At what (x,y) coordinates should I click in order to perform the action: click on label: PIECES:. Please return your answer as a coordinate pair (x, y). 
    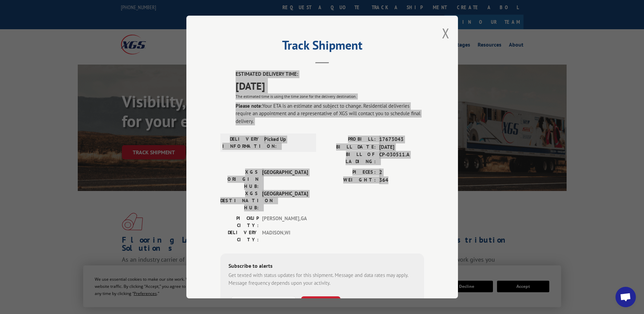
    Looking at the image, I should click on (349, 173).